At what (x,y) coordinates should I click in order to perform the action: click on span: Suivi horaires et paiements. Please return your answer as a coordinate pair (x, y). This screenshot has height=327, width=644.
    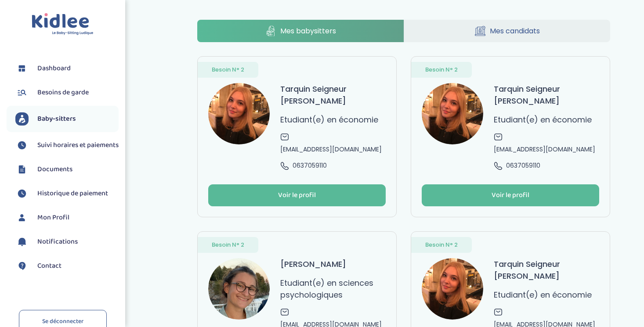
    Looking at the image, I should click on (78, 145).